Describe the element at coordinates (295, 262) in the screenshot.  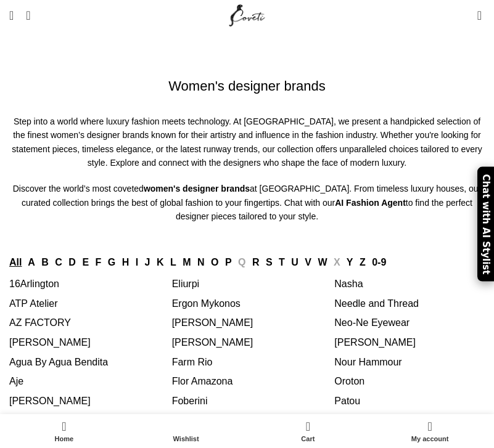
I see `a: U` at that location.